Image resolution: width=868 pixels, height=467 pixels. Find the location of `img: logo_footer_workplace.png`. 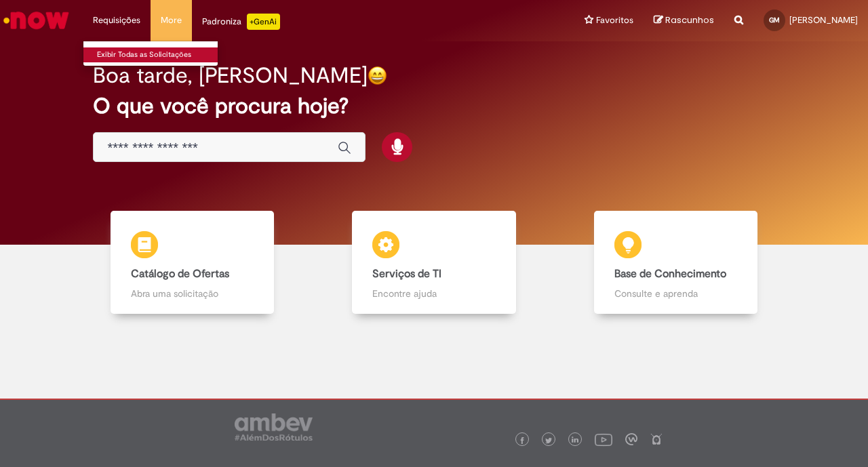

img: logo_footer_workplace.png is located at coordinates (631, 439).